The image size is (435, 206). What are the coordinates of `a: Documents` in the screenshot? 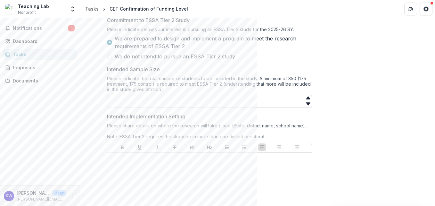 It's located at (40, 80).